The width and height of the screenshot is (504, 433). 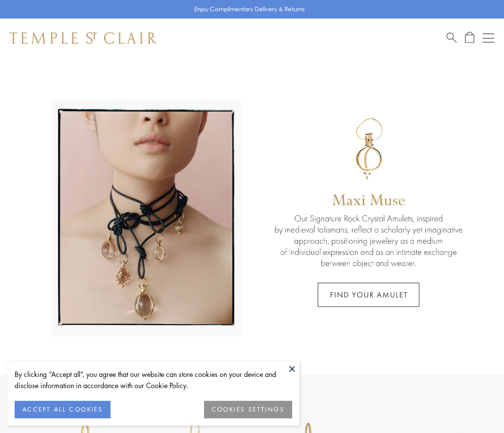 I want to click on a: Search, so click(x=452, y=37).